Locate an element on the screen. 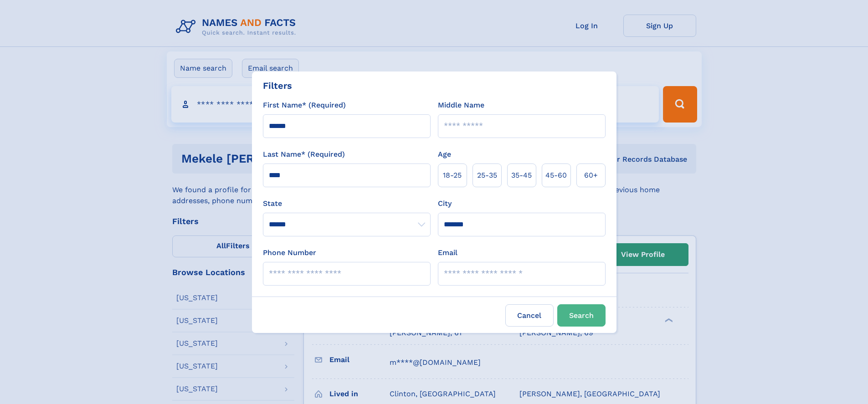  label: Last Name* (Required) is located at coordinates (304, 154).